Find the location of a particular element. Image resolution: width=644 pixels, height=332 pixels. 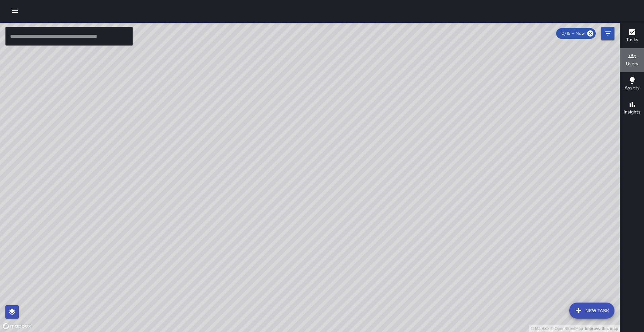

h6: Assets is located at coordinates (632, 88).